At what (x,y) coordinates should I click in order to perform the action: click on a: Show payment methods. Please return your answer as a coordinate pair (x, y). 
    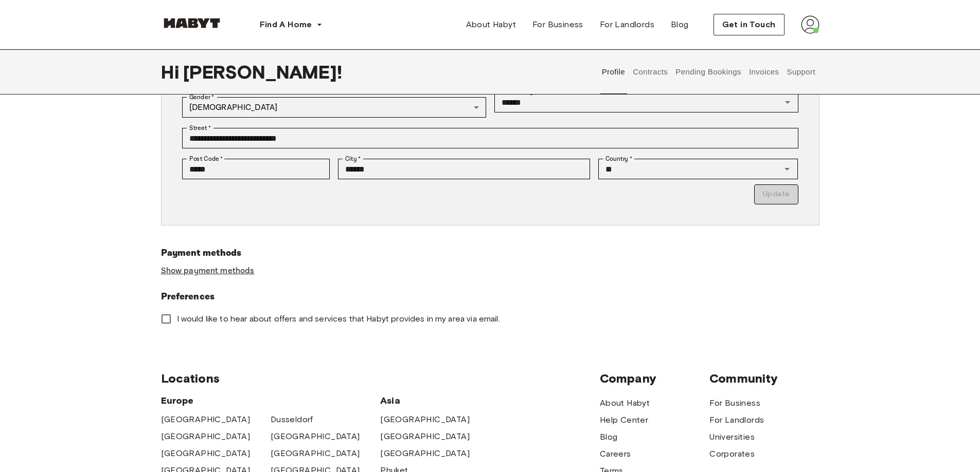
    Looking at the image, I should click on (208, 271).